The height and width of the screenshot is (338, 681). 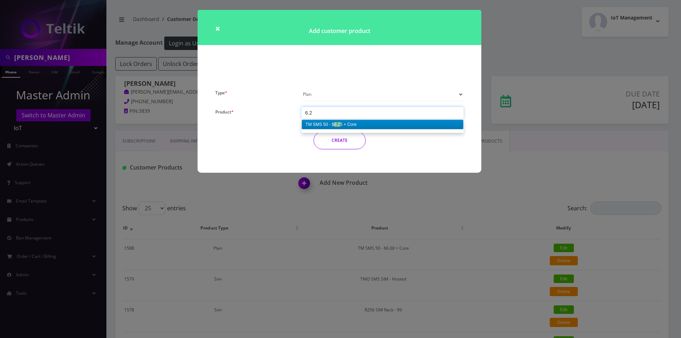 I want to click on button: Close, so click(x=218, y=28).